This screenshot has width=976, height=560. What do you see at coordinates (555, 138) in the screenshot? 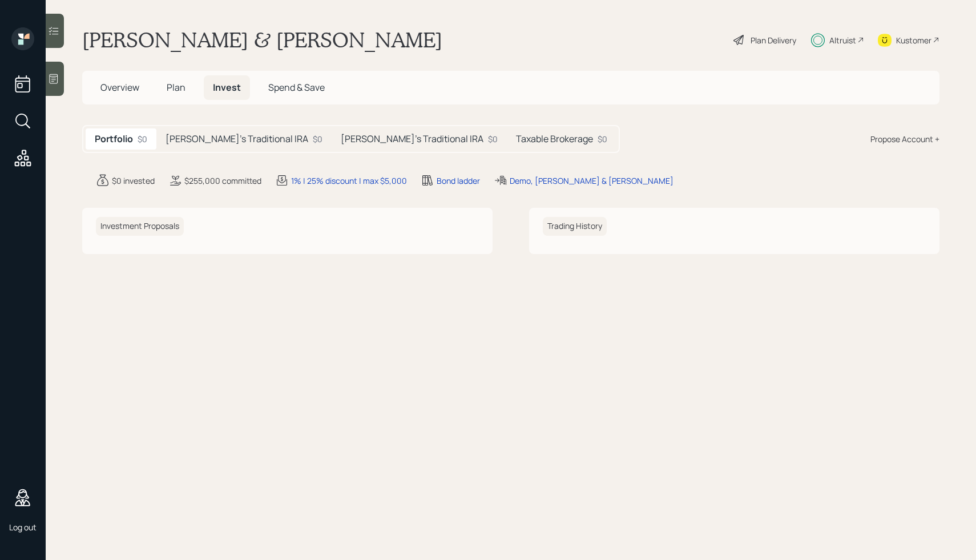
I see `h5: Taxable Brokerage` at bounding box center [555, 138].